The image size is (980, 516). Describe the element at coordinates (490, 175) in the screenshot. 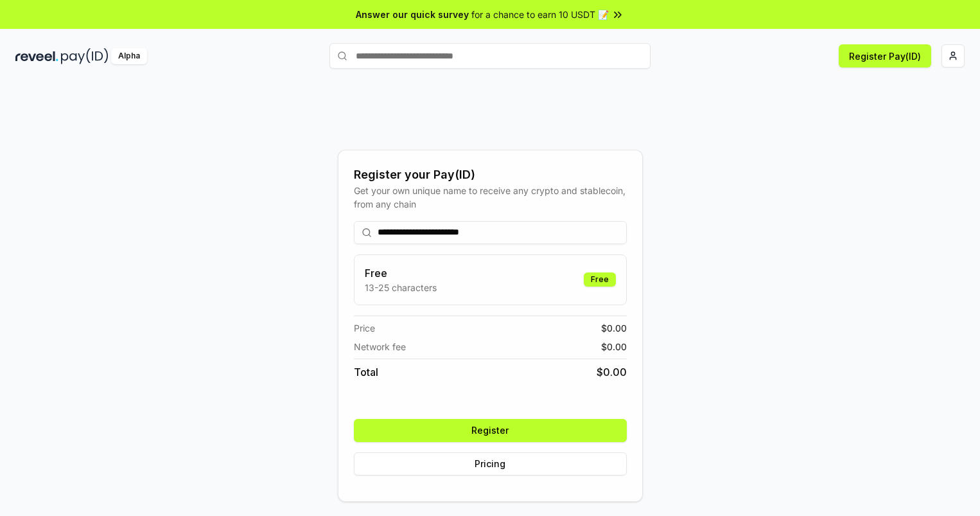

I see `div: Register your Pay(ID)` at that location.